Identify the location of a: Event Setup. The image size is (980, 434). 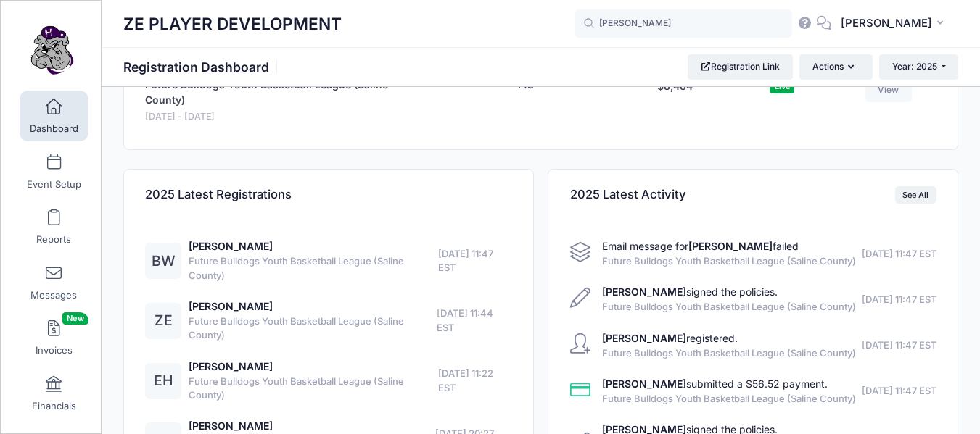
(53, 172).